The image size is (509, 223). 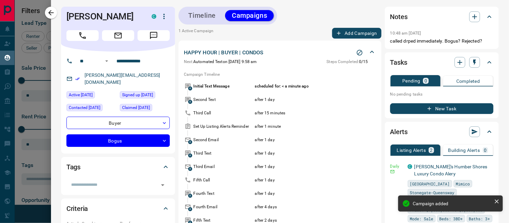 What do you see at coordinates (118, 167) in the screenshot?
I see `div: Tags` at bounding box center [118, 167].